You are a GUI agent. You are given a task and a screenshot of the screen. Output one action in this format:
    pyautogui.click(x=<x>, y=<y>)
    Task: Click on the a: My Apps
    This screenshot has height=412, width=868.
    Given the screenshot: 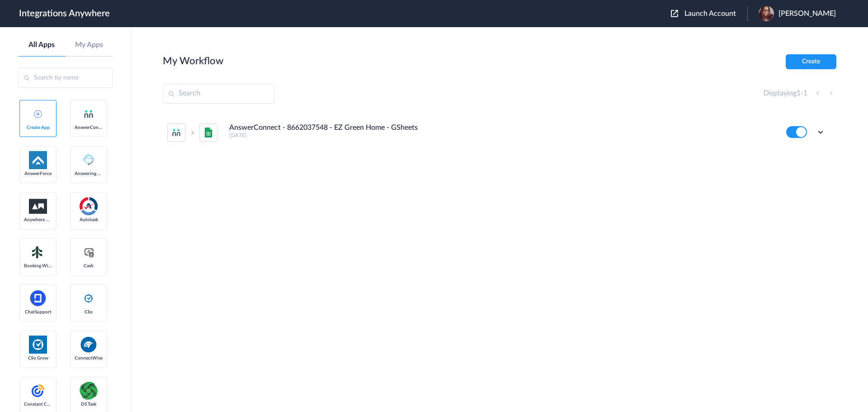 What is the action you would take?
    pyautogui.click(x=89, y=44)
    